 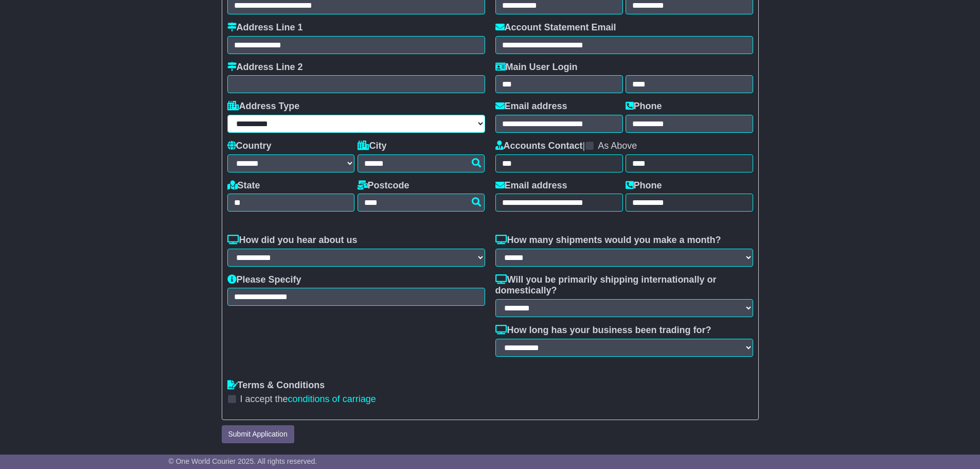 What do you see at coordinates (292, 241) in the screenshot?
I see `label: How did you hear about us` at bounding box center [292, 241].